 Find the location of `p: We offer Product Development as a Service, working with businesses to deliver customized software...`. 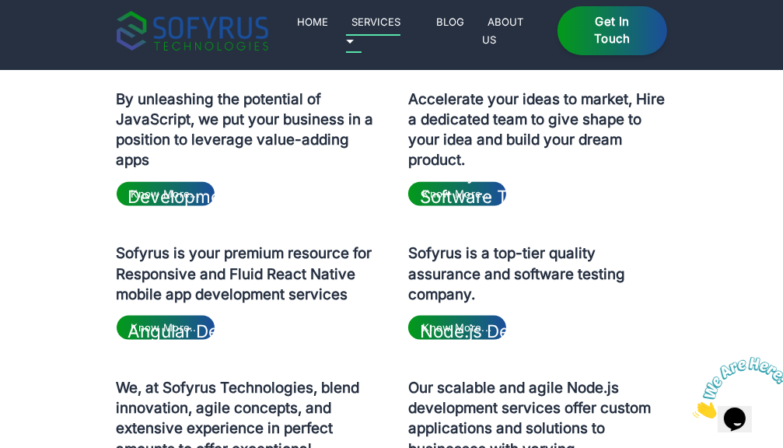

p: We offer Product Development as a Service, working with businesses to deliver customized software... is located at coordinates (246, 314).